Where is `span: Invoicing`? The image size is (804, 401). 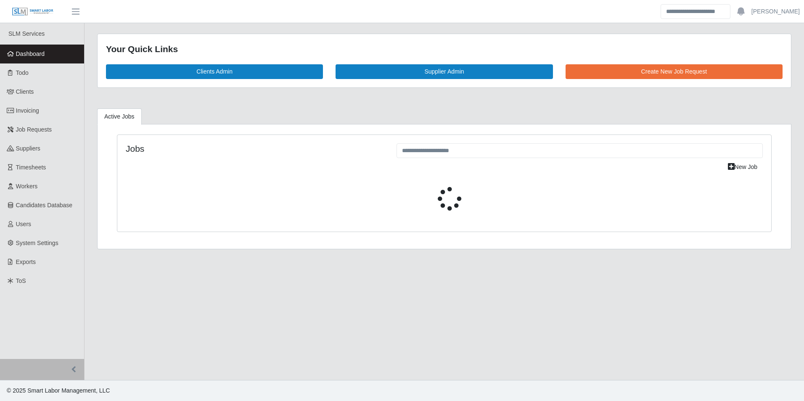
span: Invoicing is located at coordinates (27, 111).